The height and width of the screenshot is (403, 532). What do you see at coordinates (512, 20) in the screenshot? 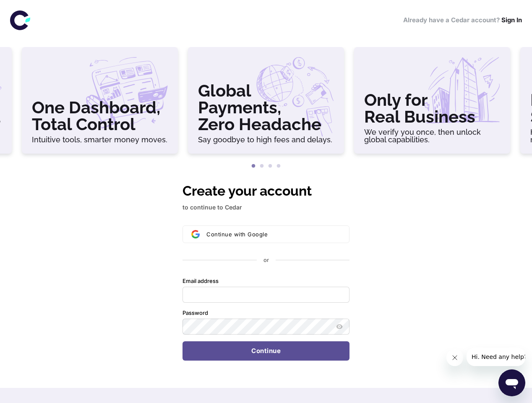
I see `a: Sign In` at bounding box center [512, 20].